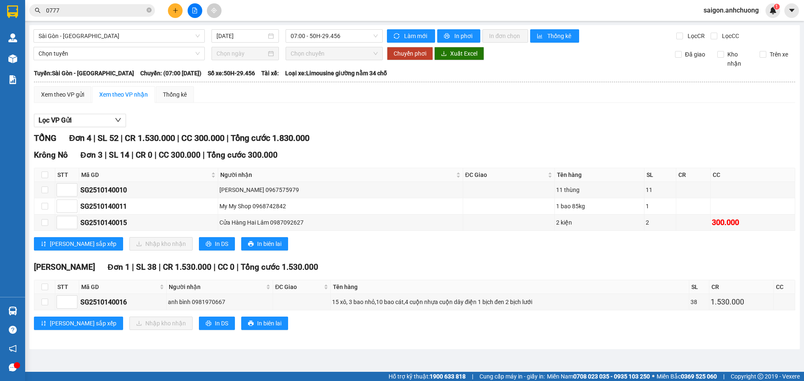  I want to click on img: warehouse-icon, so click(13, 38).